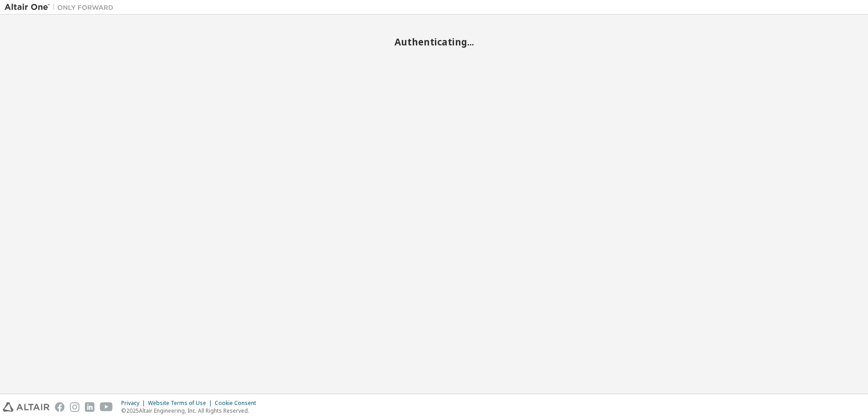  I want to click on img: linkedin.svg, so click(90, 406).